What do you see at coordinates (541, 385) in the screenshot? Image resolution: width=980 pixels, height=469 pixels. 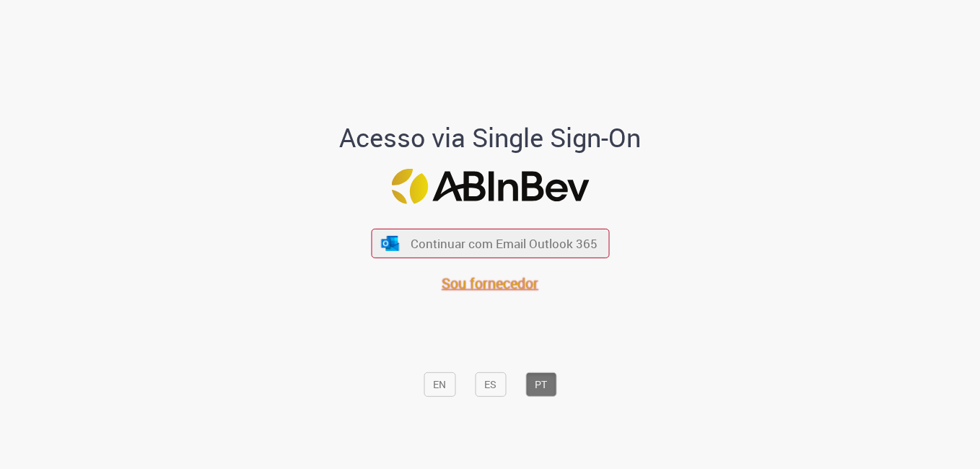 I see `button: PT` at bounding box center [541, 385].